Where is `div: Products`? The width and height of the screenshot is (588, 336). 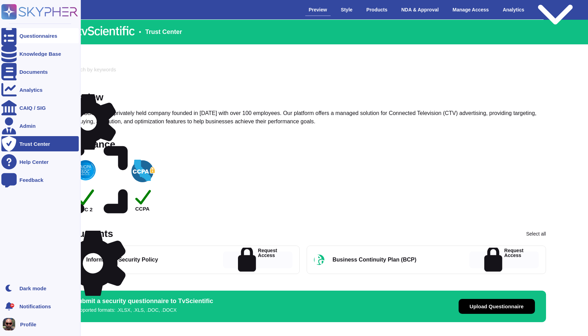
div: Products is located at coordinates (376, 10).